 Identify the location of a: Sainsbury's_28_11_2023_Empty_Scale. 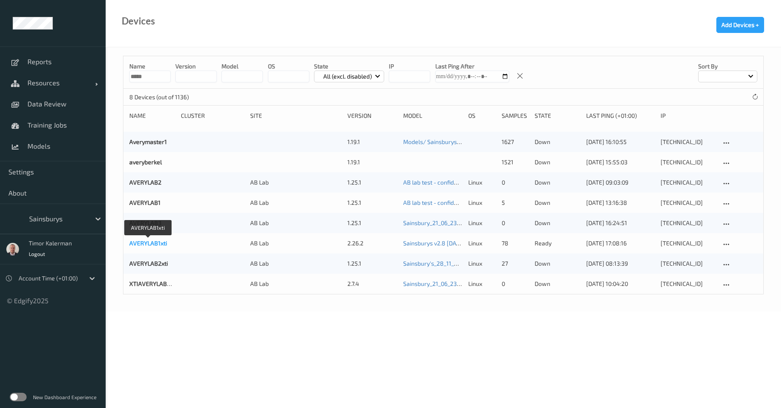
(454, 263).